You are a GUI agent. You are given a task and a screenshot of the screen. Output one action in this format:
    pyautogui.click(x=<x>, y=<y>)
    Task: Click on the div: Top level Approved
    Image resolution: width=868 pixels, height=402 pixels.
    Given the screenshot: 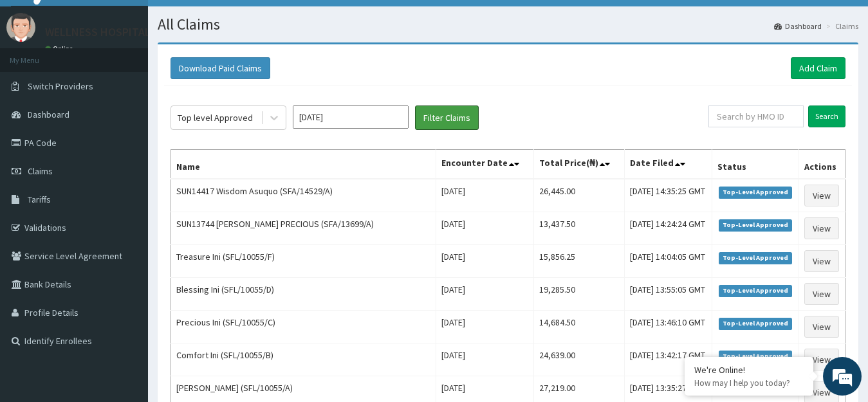 What is the action you would take?
    pyautogui.click(x=215, y=118)
    